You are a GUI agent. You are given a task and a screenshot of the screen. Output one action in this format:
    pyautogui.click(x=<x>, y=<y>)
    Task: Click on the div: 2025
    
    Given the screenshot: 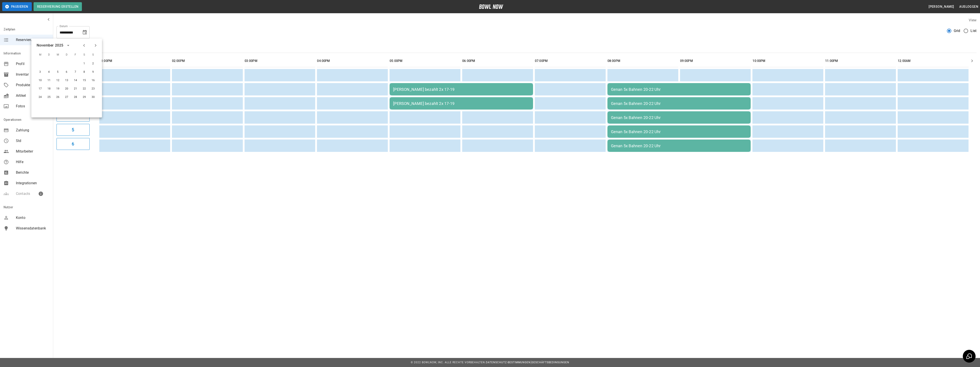 What is the action you would take?
    pyautogui.click(x=59, y=45)
    